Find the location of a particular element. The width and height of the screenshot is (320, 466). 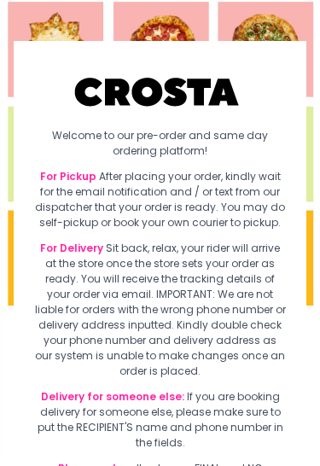

div: Sit back, relax, your rider will arrive at the store once the store sets your order as ready. You... is located at coordinates (160, 310).